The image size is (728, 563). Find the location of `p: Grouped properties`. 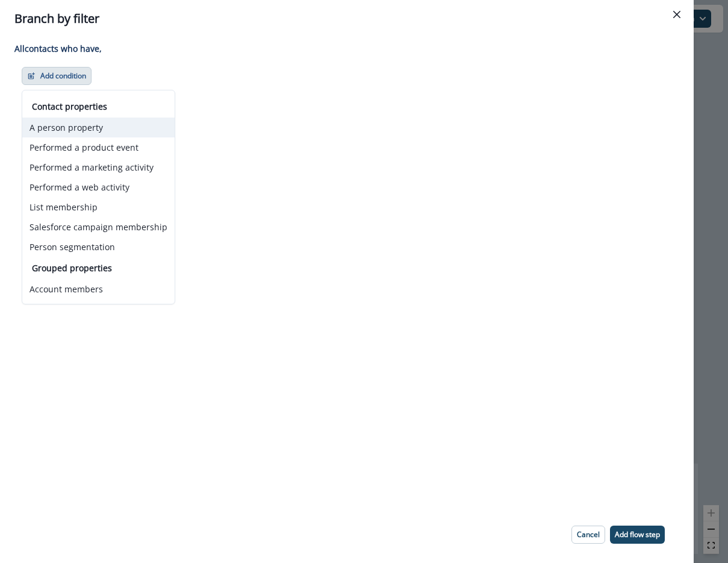

p: Grouped properties is located at coordinates (98, 268).